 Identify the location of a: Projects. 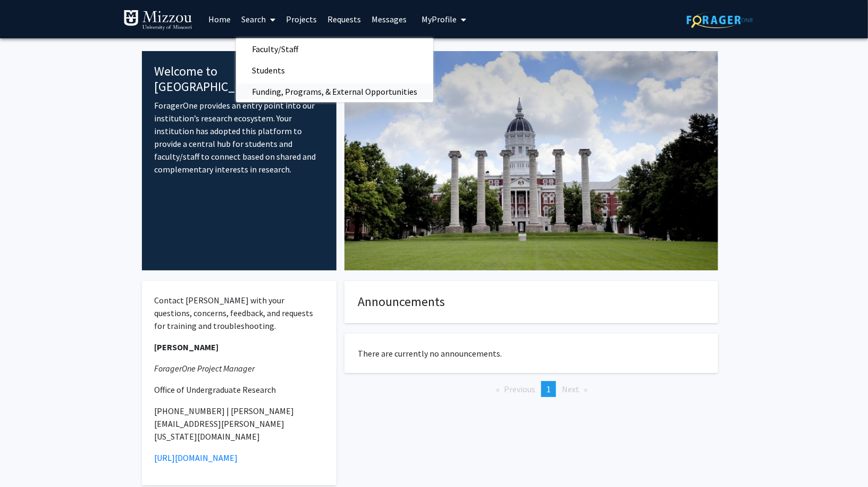
(301, 19).